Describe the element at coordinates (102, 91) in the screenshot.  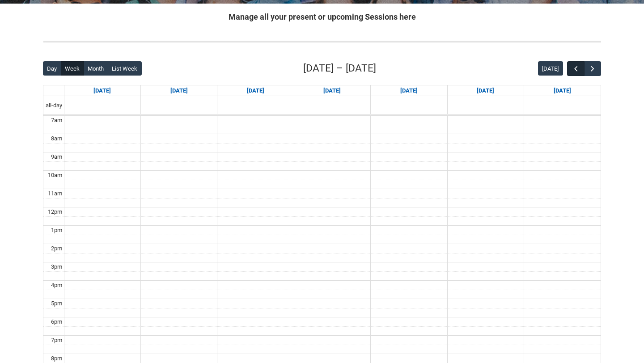
I see `a: Go to December 7, 2025` at that location.